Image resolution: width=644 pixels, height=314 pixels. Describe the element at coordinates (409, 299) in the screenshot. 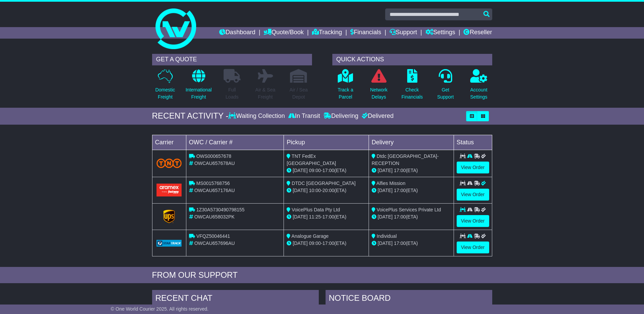

I see `div: NOTICE BOARD` at that location.